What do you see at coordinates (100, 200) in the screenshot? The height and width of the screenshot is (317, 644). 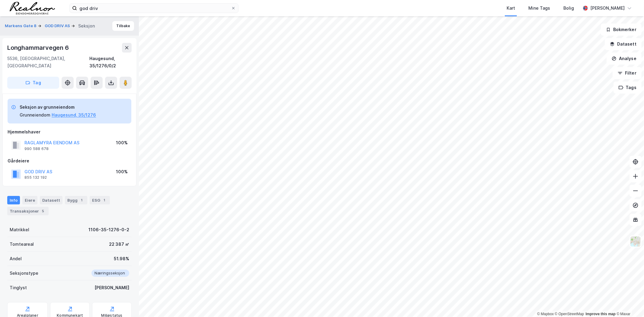 I see `div: ESG` at bounding box center [100, 200].